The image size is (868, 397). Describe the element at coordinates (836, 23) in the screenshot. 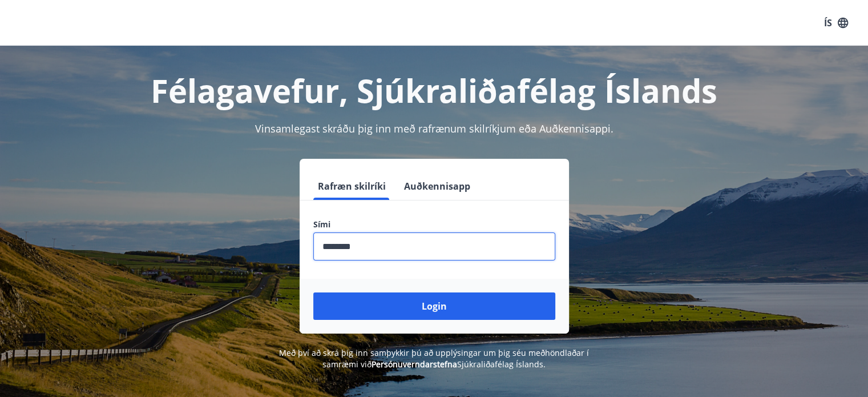

I see `button: ÍS` at that location.